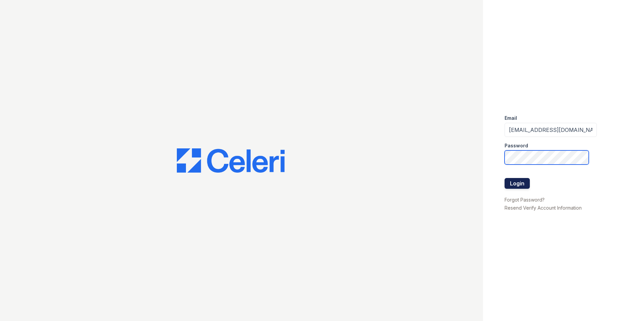 This screenshot has width=644, height=321. I want to click on a: Resend Verify Account Information, so click(543, 208).